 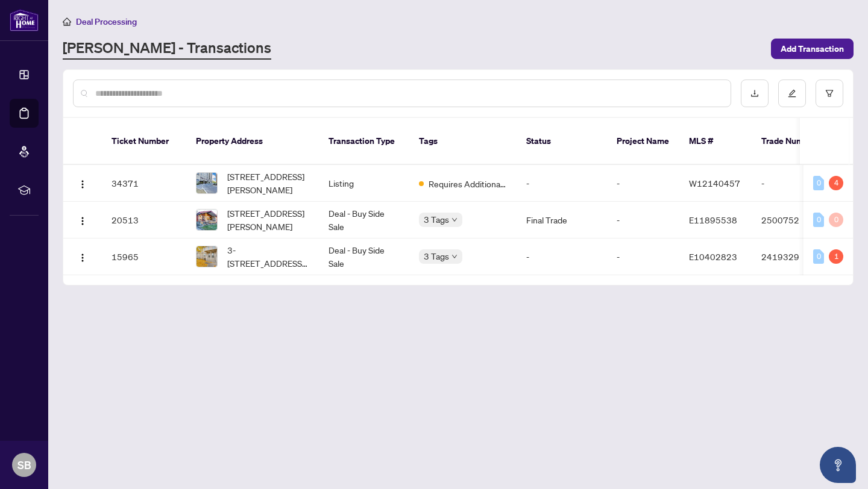 What do you see at coordinates (24, 465) in the screenshot?
I see `span: SB` at bounding box center [24, 465].